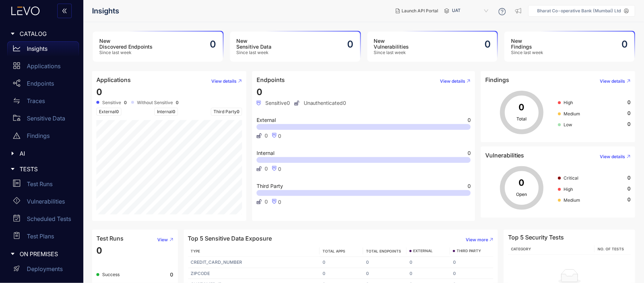  I want to click on a: Test Plans, so click(43, 237).